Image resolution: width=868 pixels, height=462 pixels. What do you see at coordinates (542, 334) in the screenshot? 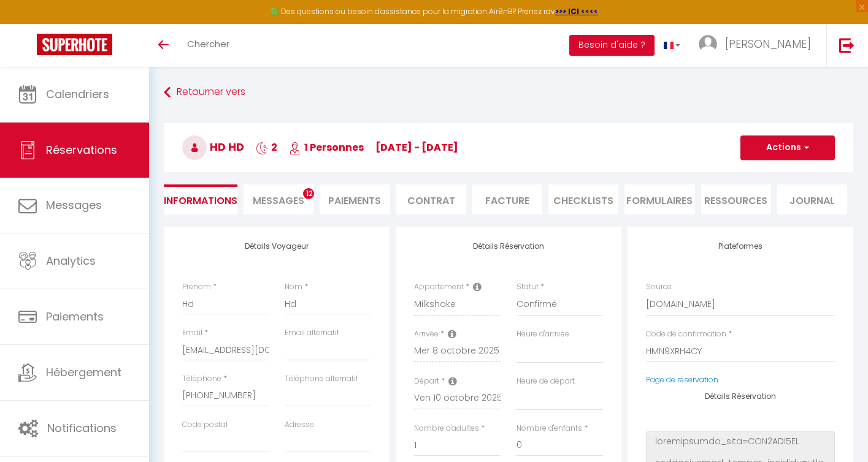
I see `label: Heure d'arrivée` at bounding box center [542, 334].